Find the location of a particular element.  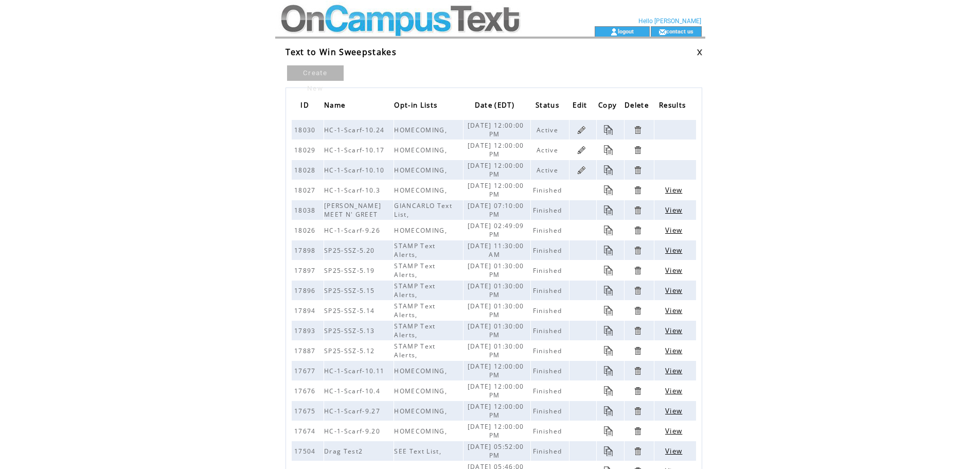

span: 17504 is located at coordinates (306, 451).